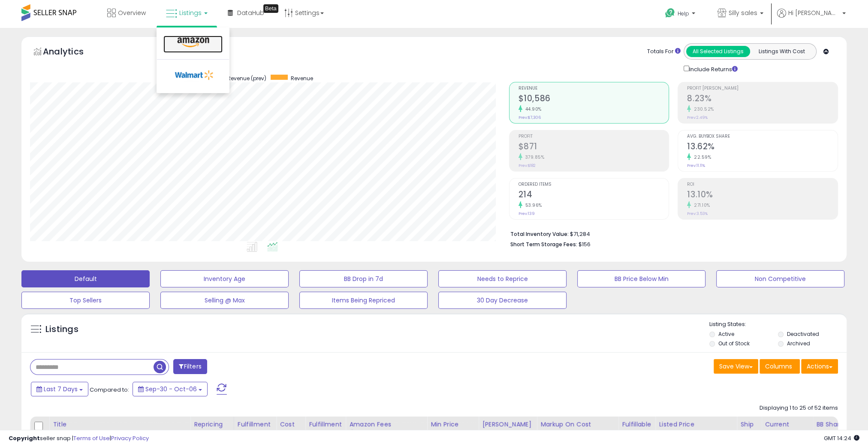 This screenshot has width=868, height=447. What do you see at coordinates (270, 8) in the screenshot?
I see `div: Tooltip anchor` at bounding box center [270, 8].